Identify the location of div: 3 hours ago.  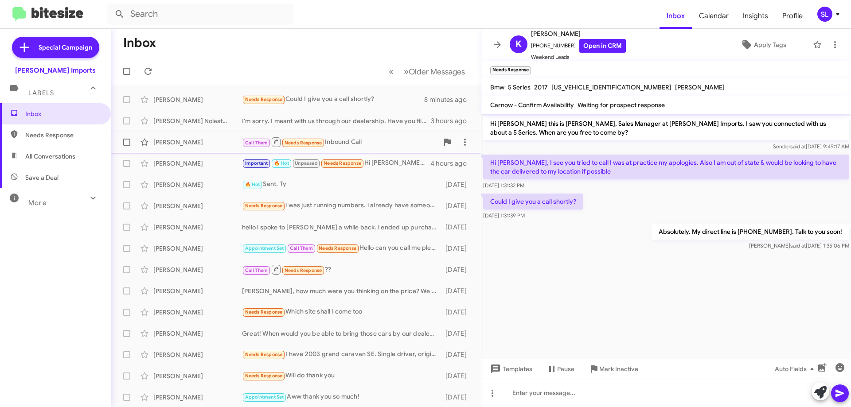
(452, 121).